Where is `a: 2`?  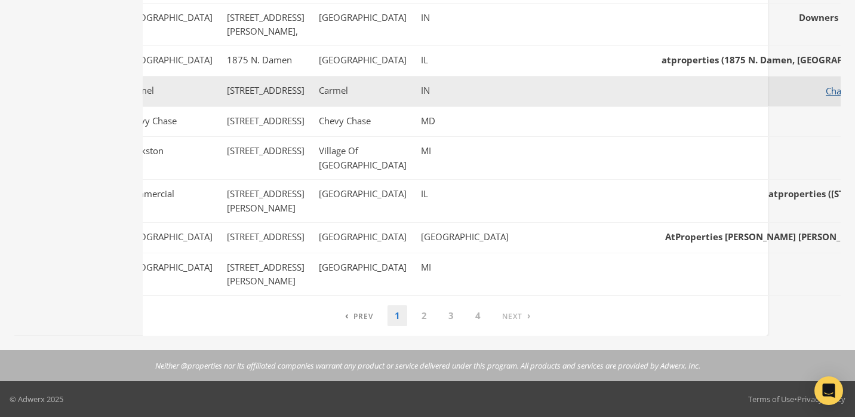
a: 2 is located at coordinates (424, 315).